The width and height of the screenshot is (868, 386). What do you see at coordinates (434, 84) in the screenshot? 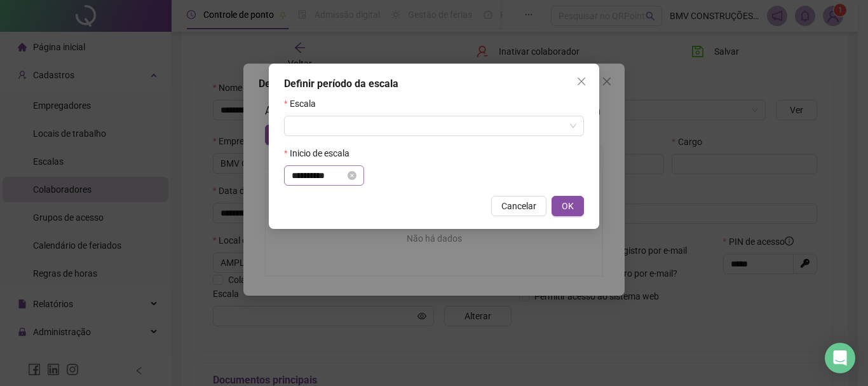
I see `div: Definir período da escala` at bounding box center [434, 84].